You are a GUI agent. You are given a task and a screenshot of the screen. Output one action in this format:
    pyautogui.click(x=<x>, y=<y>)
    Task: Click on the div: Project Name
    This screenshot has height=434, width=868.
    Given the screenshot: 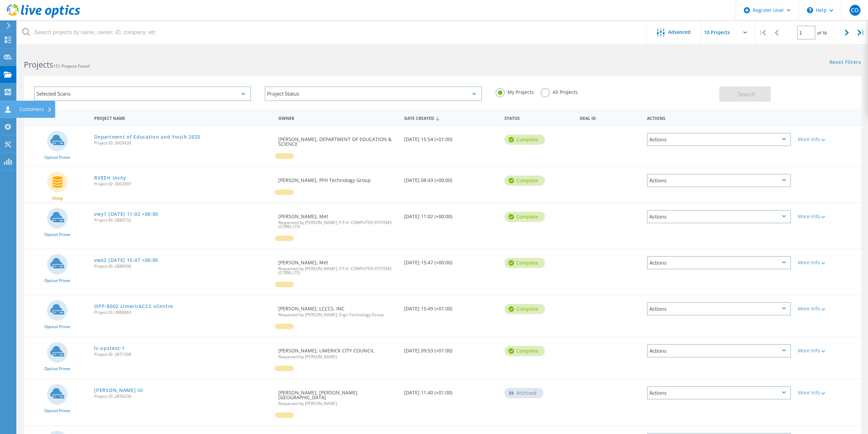 What is the action you would take?
    pyautogui.click(x=183, y=118)
    